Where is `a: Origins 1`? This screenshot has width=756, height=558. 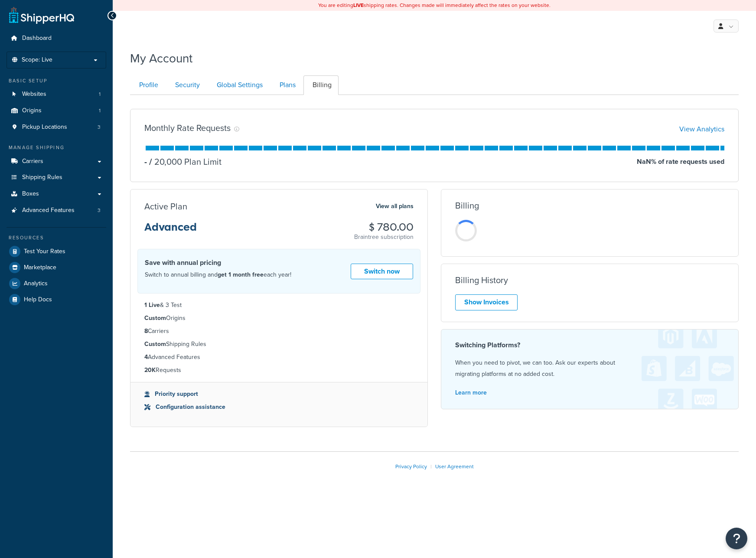
a: Origins 1 is located at coordinates (56, 111).